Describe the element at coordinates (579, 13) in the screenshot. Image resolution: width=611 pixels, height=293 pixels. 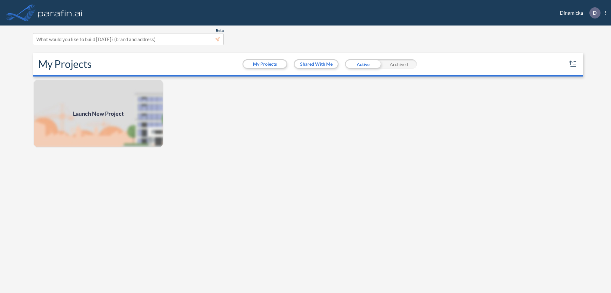
I see `div: Dinamicka` at that location.